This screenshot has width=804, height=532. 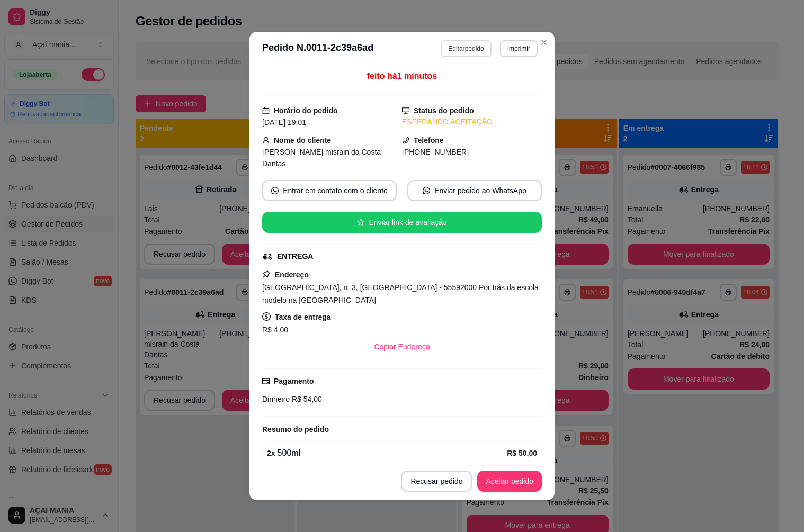 I want to click on div: 500ml, so click(x=387, y=453).